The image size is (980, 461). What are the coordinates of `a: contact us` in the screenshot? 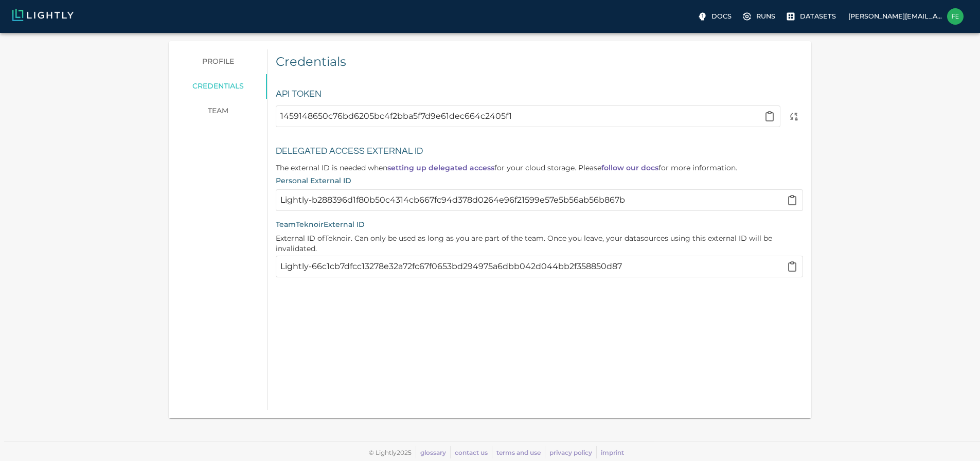 It's located at (471, 453).